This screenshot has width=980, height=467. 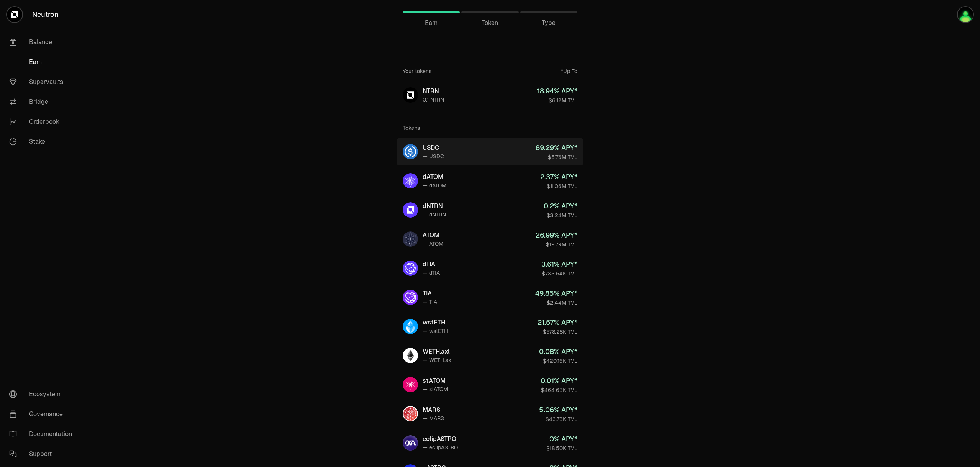 I want to click on a: WETH.axlWETH.axl— WETH.axl0.08% APY*$420.16K TVL, so click(x=490, y=356).